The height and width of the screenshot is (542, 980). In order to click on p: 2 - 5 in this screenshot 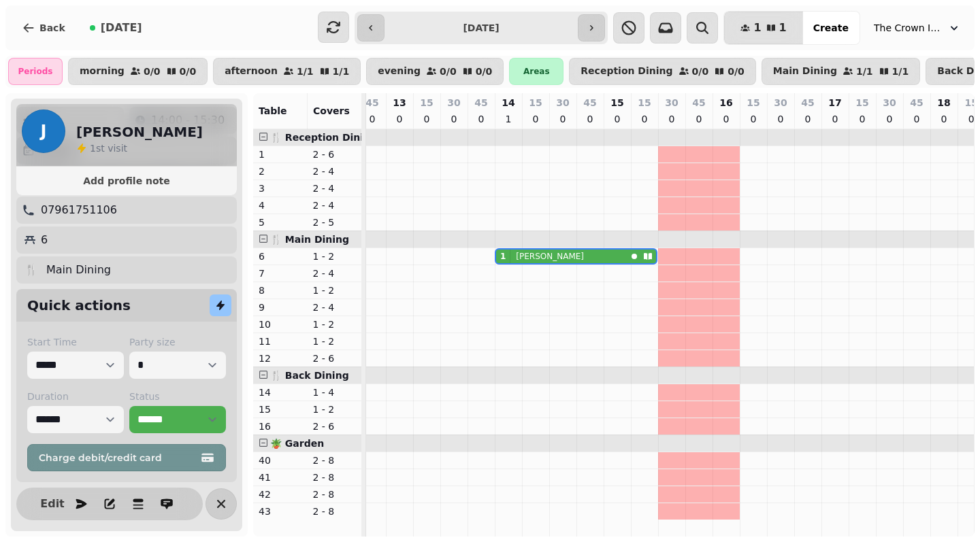, I will do `click(335, 222)`.